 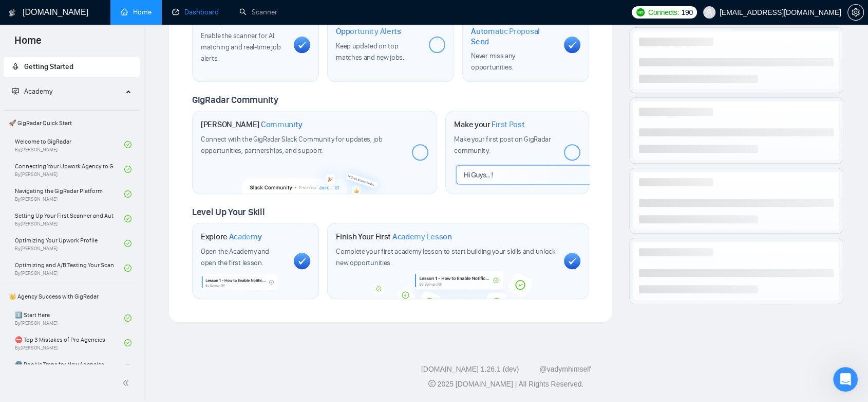 I want to click on a: setting, so click(x=856, y=12).